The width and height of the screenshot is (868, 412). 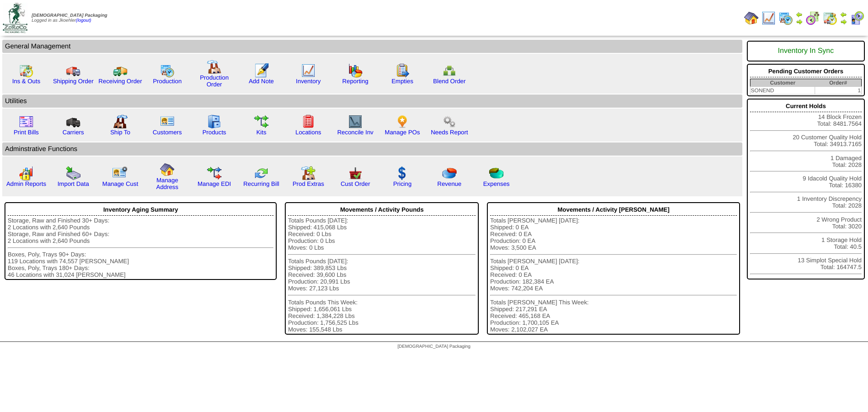 What do you see at coordinates (449, 81) in the screenshot?
I see `a: Blend Order` at bounding box center [449, 81].